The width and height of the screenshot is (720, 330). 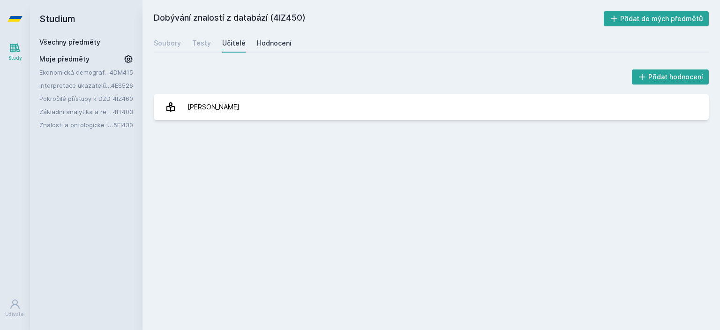 I want to click on a: Přidat hodnocení, so click(x=670, y=77).